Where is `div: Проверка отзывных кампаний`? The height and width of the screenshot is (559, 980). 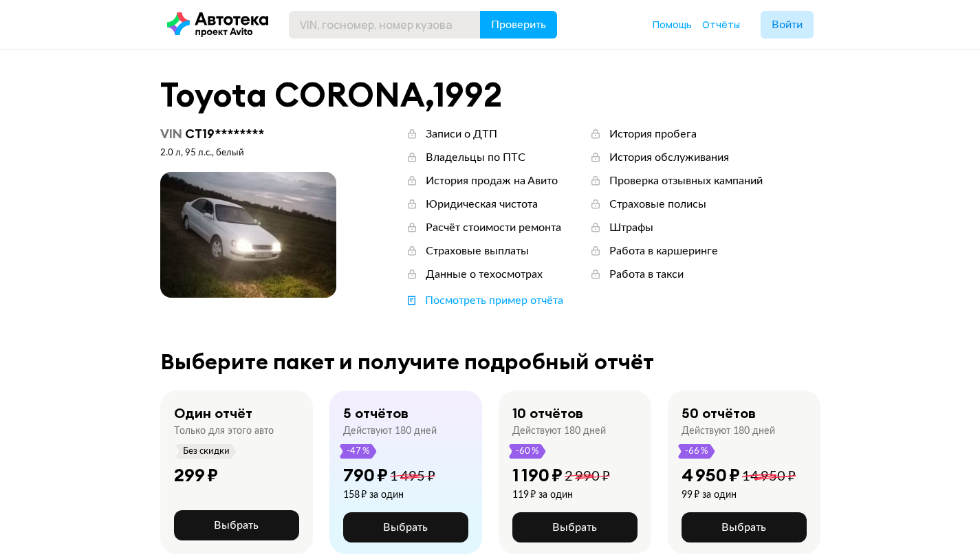 div: Проверка отзывных кампаний is located at coordinates (686, 181).